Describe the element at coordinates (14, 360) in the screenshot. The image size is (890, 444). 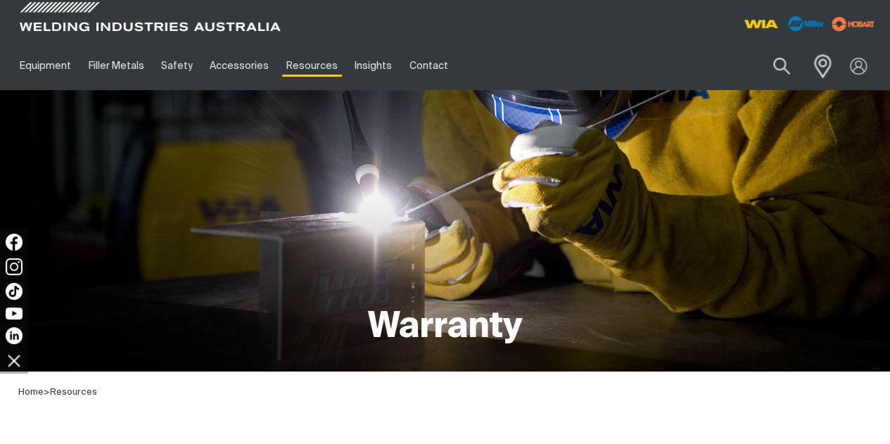
I see `img: hide socials` at that location.